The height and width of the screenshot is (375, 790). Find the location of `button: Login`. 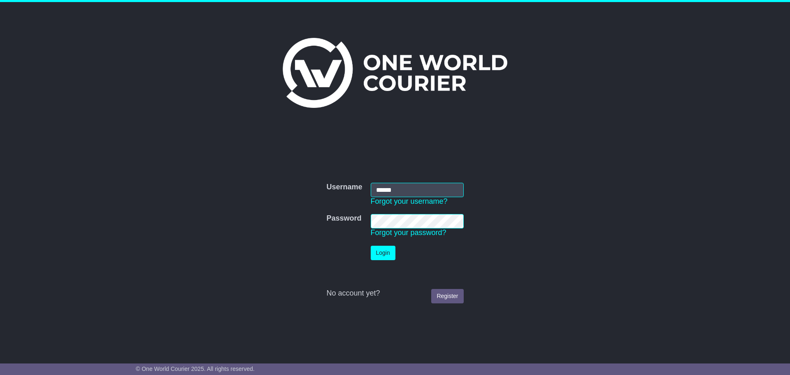

button: Login is located at coordinates (383, 253).